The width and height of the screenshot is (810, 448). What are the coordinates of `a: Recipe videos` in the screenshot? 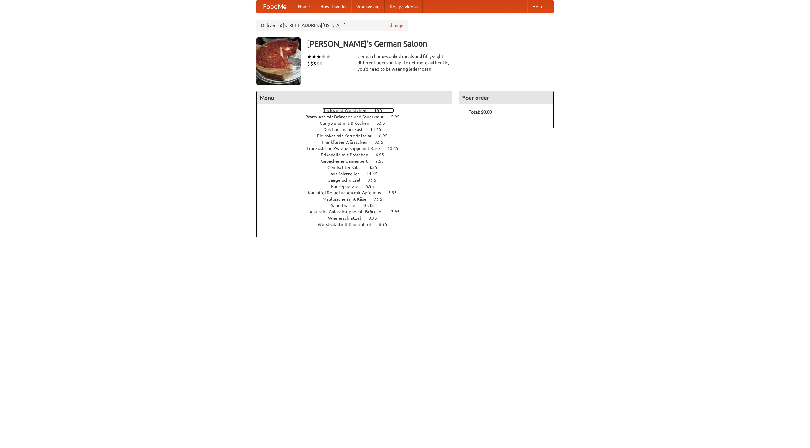 It's located at (404, 7).